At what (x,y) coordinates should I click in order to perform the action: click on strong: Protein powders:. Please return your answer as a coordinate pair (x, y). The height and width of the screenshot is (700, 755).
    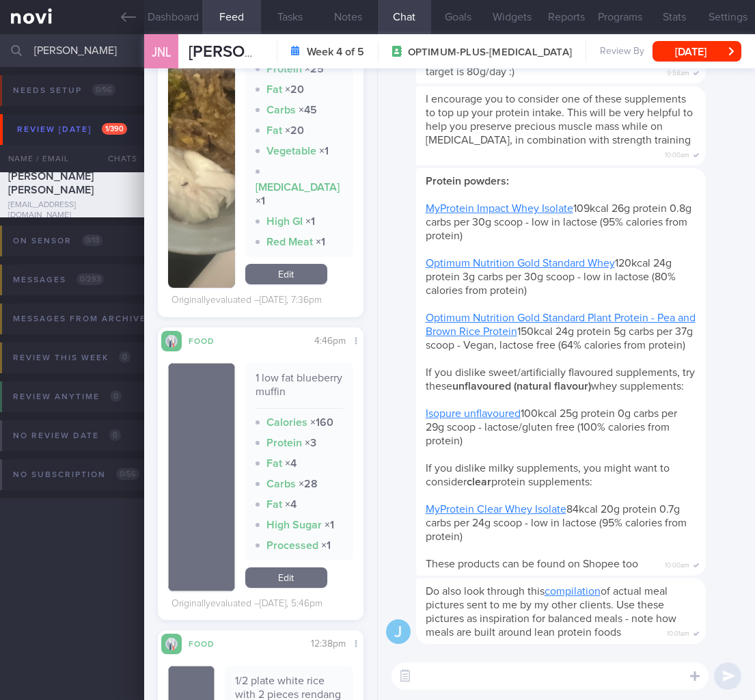
    Looking at the image, I should click on (467, 181).